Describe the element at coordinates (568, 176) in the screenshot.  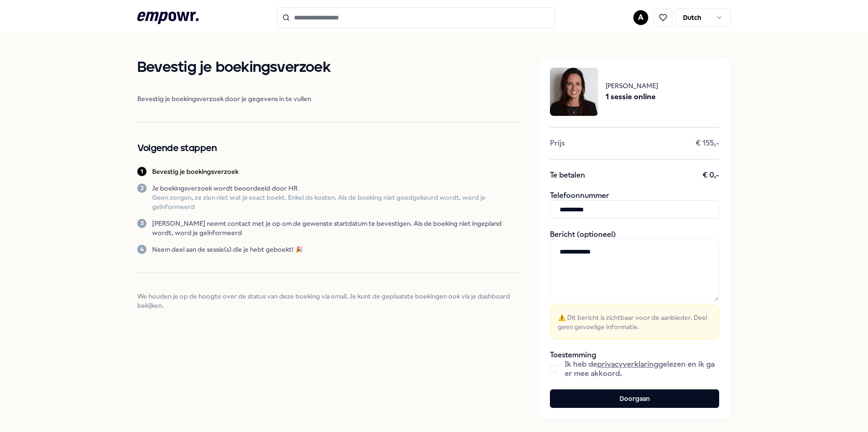
I see `span: Te betalen` at that location.